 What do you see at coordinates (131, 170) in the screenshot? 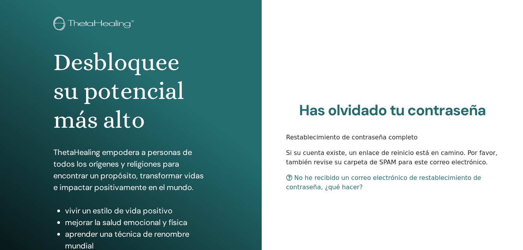
I see `p: ThetaHealing empodera a personas de todos los orígenes y religiones para encontrar un propósito, ...` at bounding box center [131, 170].